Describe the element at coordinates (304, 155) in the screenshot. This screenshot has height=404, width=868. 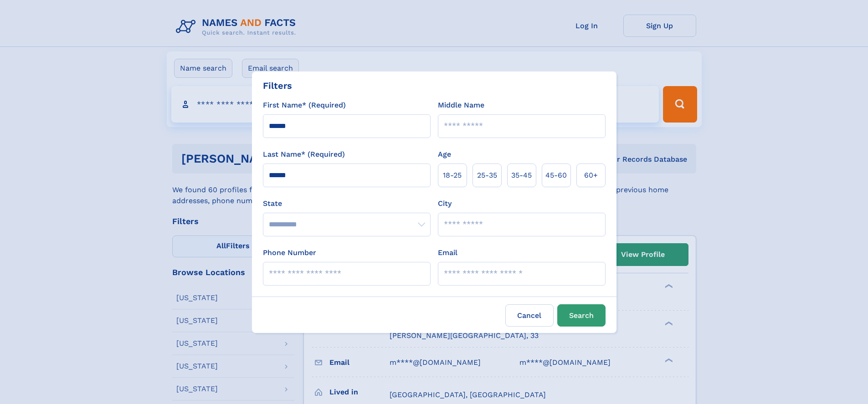
I see `label: Last Name* (Required)` at that location.